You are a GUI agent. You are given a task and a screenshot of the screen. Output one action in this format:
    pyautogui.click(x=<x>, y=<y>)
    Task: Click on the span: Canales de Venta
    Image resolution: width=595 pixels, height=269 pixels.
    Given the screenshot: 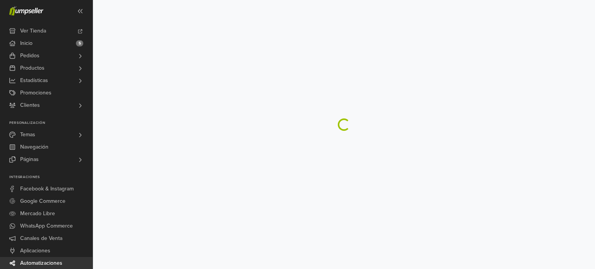 What is the action you would take?
    pyautogui.click(x=41, y=239)
    